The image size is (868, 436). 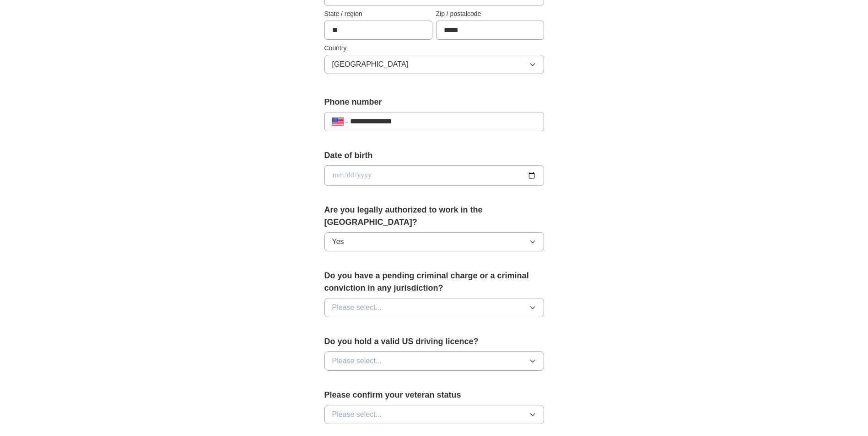 What do you see at coordinates (434, 341) in the screenshot?
I see `label: Do you hold a valid US driving licence?` at bounding box center [434, 341].